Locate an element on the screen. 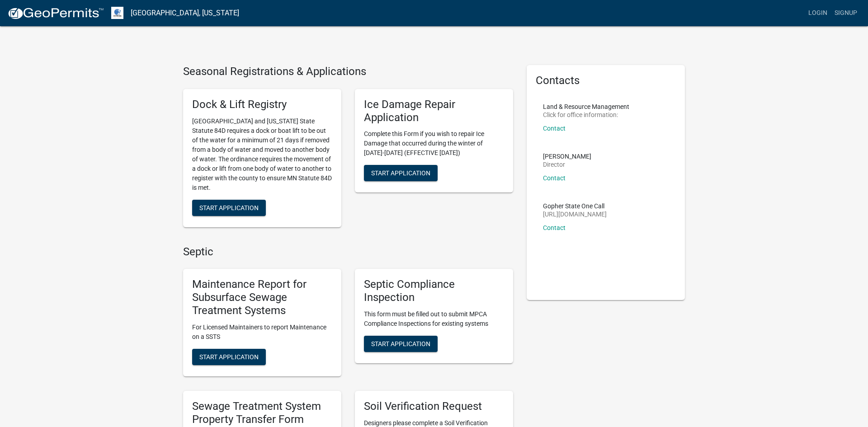  p: Director is located at coordinates (567, 164).